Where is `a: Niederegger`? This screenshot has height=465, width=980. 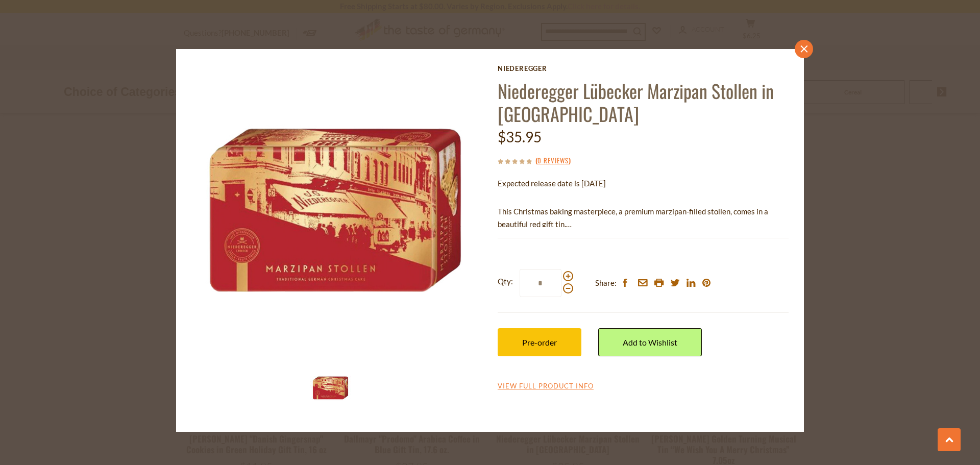
a: Niederegger is located at coordinates (643, 68).